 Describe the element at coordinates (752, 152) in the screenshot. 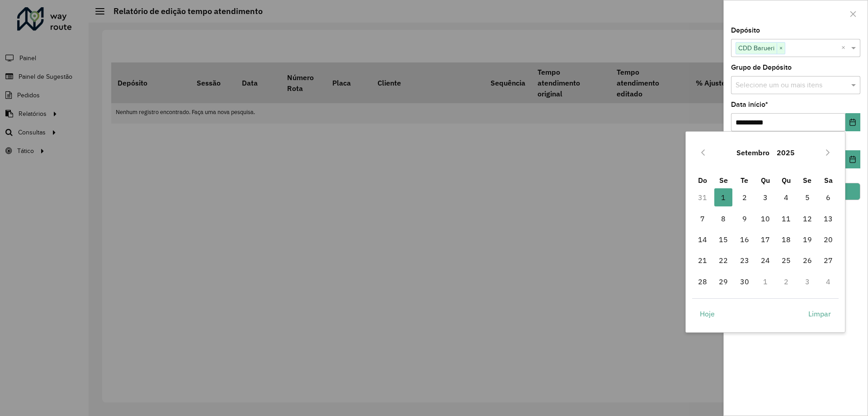

I see `button: Choose Month` at that location.